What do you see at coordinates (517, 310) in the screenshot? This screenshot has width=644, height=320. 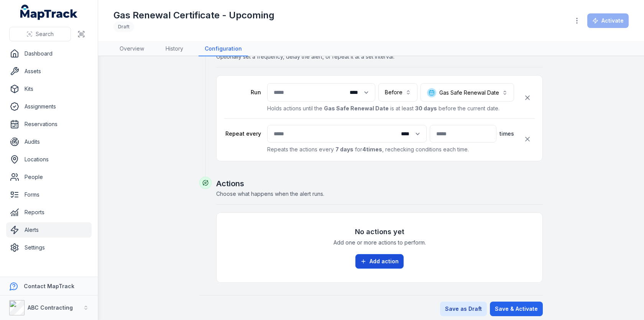 I see `button: Save & Activate` at bounding box center [517, 310].